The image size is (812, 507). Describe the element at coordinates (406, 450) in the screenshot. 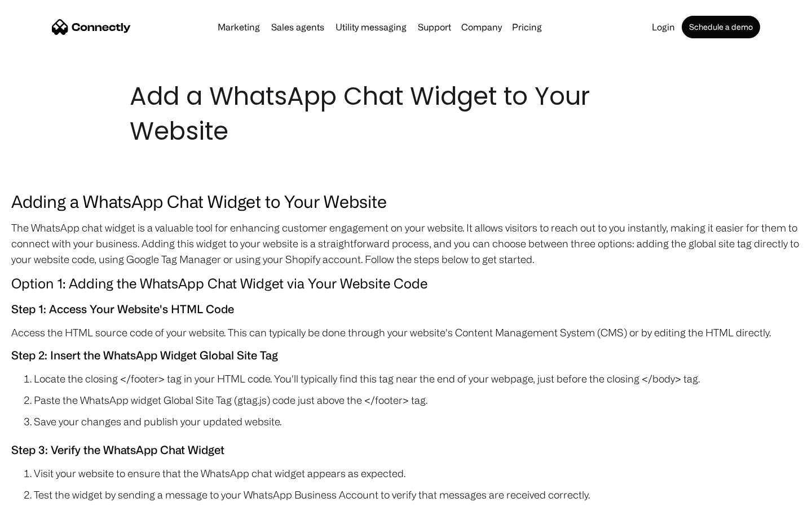

I see `h5: Step 3: Verify the WhatsApp Chat Widget` at that location.